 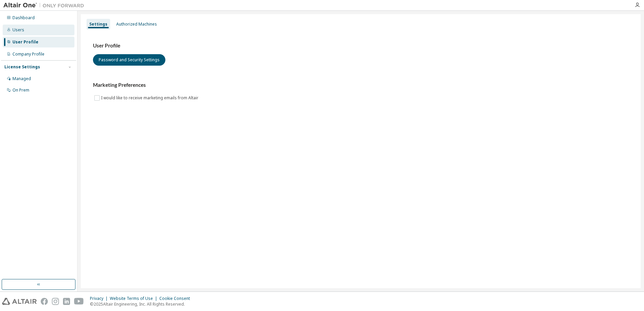 What do you see at coordinates (44, 301) in the screenshot?
I see `img: facebook.svg` at bounding box center [44, 301].